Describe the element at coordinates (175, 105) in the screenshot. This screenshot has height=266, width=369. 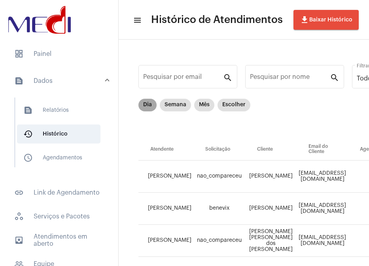
I see `mat-chip: Semana` at that location.